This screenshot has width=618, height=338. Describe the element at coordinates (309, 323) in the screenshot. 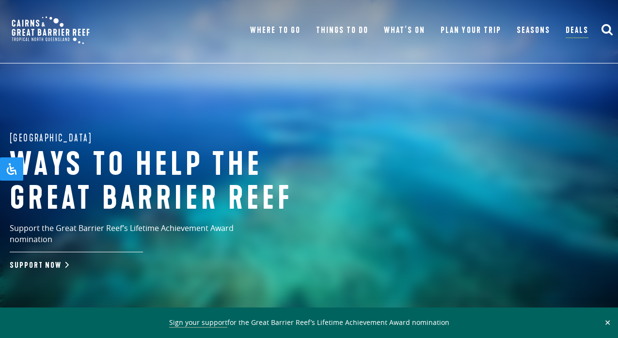

I see `span: for the Great Barrier Reef’s Lifetime Achievement Award nomination` at that location.